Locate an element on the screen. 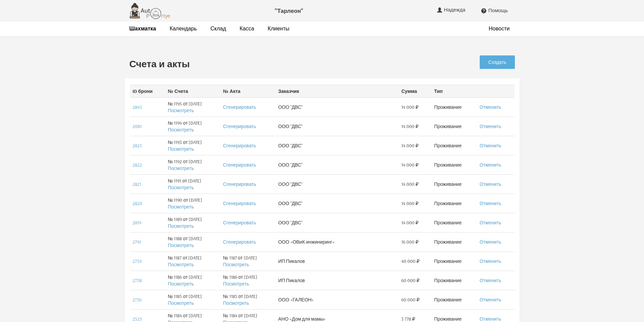 The height and width of the screenshot is (322, 644). span: 40 000 ₽ is located at coordinates (410, 261).